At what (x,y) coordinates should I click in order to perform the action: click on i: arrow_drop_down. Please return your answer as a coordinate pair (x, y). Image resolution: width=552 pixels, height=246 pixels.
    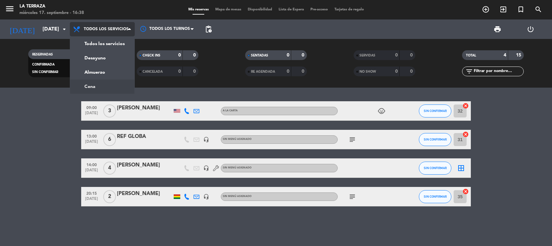
    Looking at the image, I should click on (64, 29).